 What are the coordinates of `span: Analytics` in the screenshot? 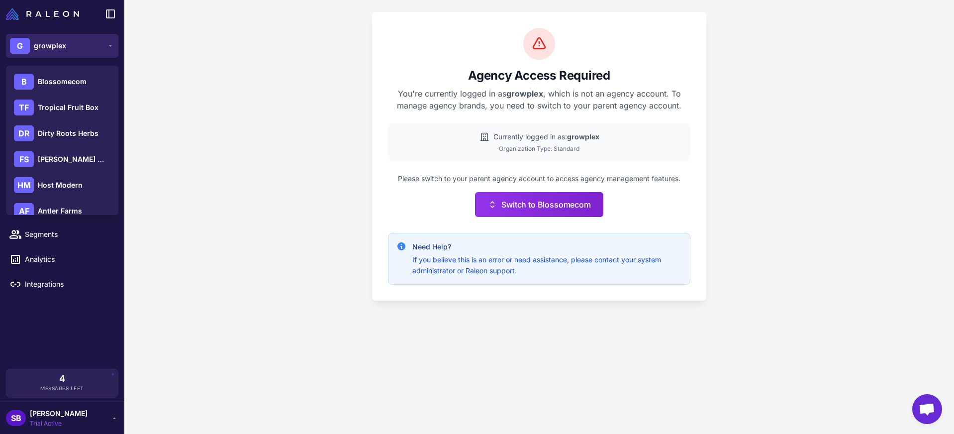 It's located at (69, 259).